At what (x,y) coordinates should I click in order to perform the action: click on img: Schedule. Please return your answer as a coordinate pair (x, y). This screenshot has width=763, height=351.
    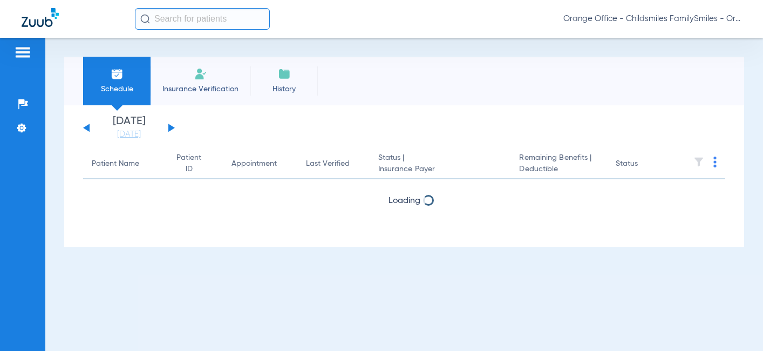
    Looking at the image, I should click on (117, 74).